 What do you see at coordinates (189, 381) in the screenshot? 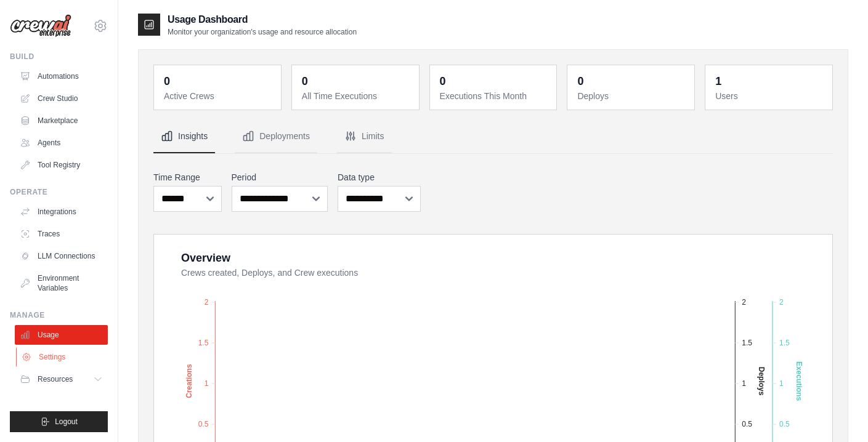
I see `text: Creations` at bounding box center [189, 381].